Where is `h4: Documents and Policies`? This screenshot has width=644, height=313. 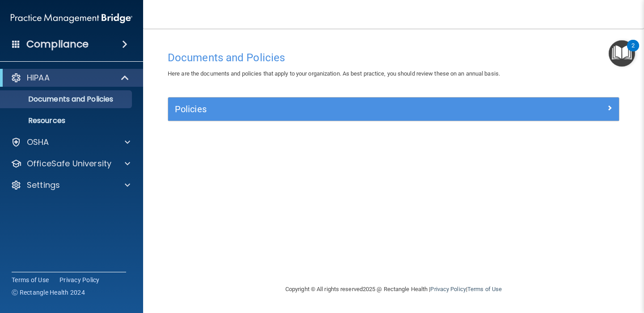
h4: Documents and Policies is located at coordinates (393, 58).